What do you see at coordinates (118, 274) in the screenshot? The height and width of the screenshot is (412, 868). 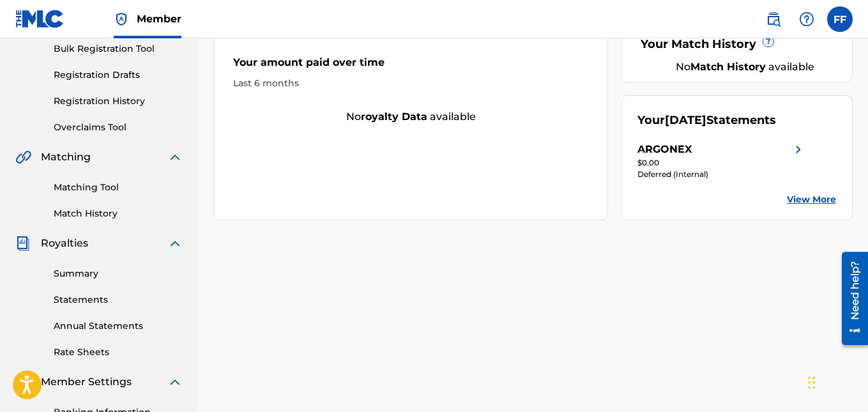 I see `a: Summary` at bounding box center [118, 274].